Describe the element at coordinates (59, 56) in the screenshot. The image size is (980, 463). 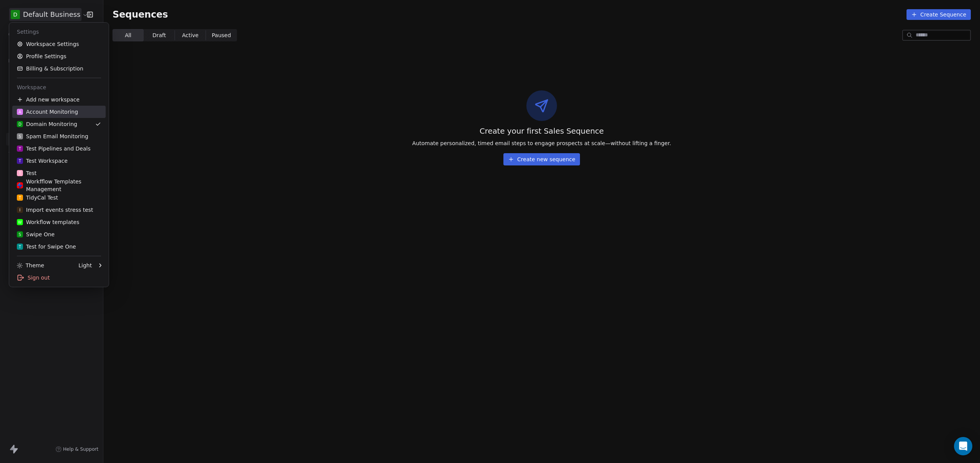
I see `a: Profile Settings` at that location.